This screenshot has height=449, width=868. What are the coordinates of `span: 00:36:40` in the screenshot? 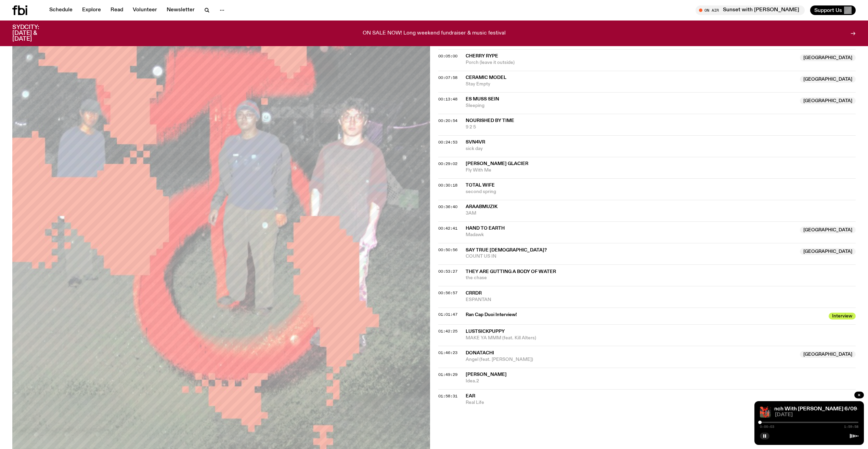 It's located at (448, 207).